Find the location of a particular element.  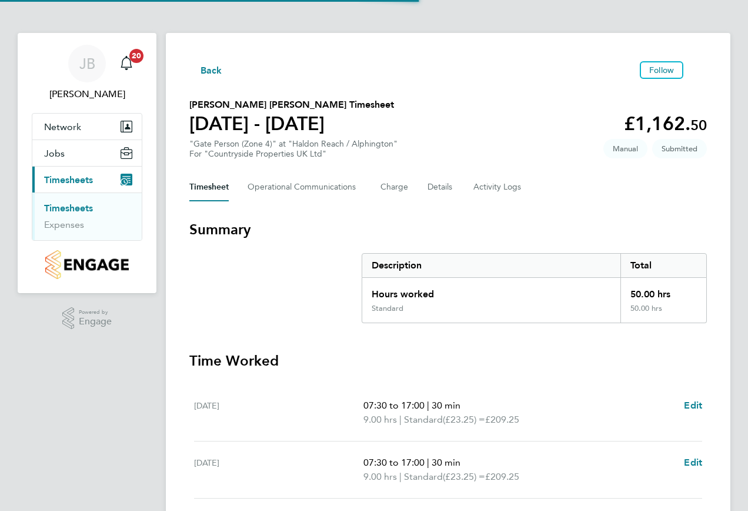

div: "Gate Person (Zone 4)" at "Haldon Reach / Alphington" is located at coordinates (294, 149).